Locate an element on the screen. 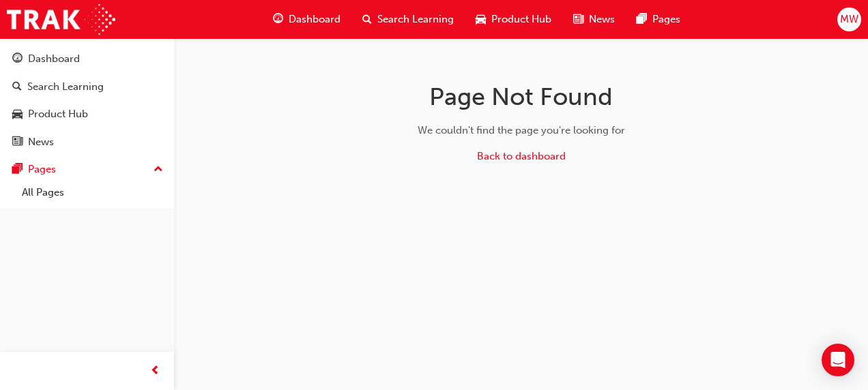 The width and height of the screenshot is (868, 390). a: Back to dashboard is located at coordinates (521, 156).